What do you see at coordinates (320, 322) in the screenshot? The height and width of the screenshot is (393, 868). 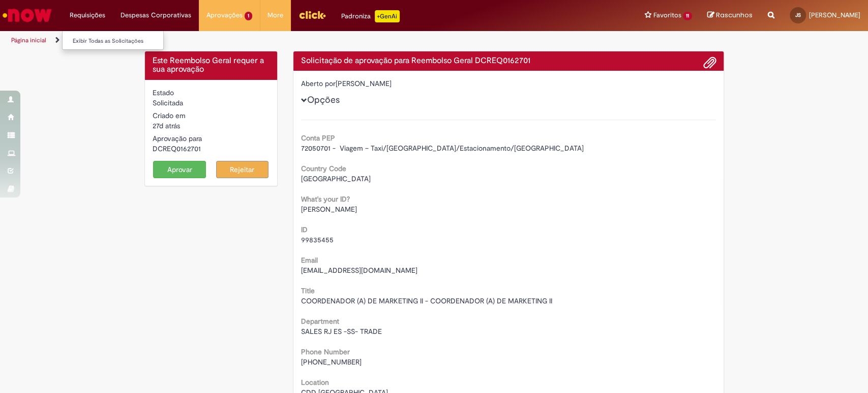 I see `b: Department` at bounding box center [320, 322].